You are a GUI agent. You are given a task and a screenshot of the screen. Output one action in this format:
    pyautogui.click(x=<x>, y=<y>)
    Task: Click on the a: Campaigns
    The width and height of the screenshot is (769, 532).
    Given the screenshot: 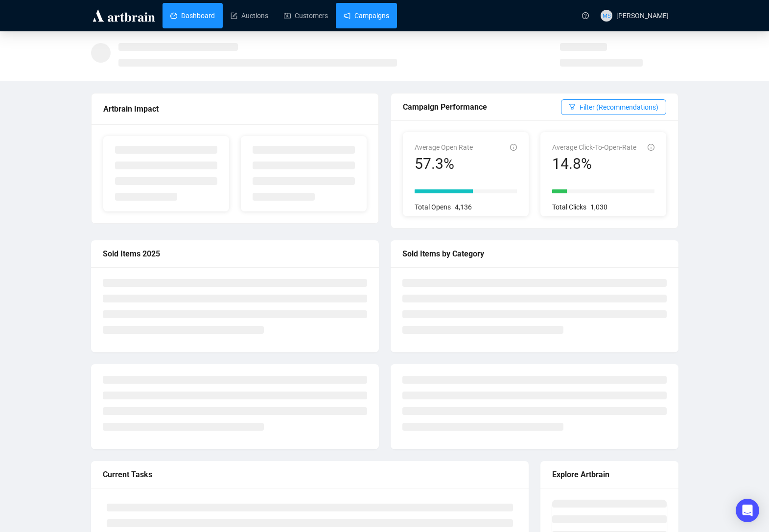 What is the action you would take?
    pyautogui.click(x=366, y=16)
    